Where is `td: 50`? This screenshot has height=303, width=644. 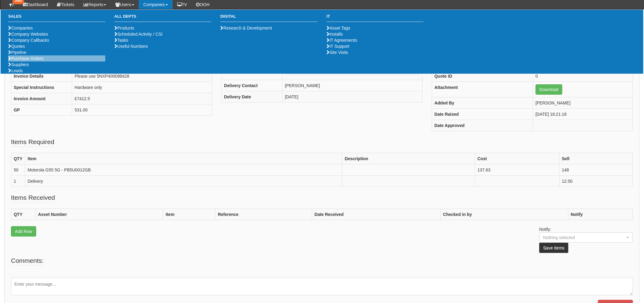
td: 50 is located at coordinates (19, 170).